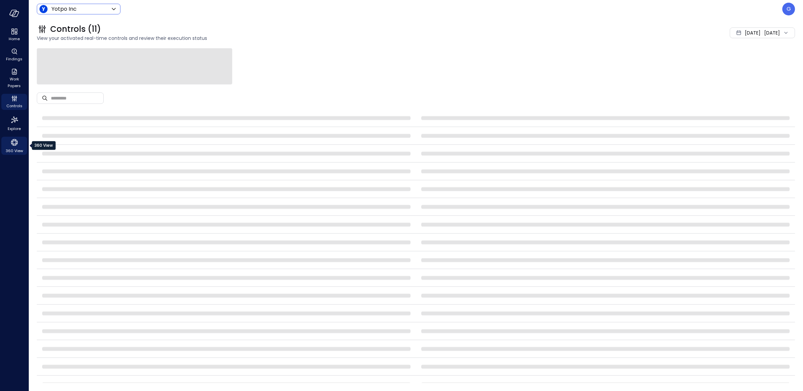 Image resolution: width=803 pixels, height=391 pixels. Describe the element at coordinates (324, 38) in the screenshot. I see `span: View your activated real-time controls and review their execution status` at that location.